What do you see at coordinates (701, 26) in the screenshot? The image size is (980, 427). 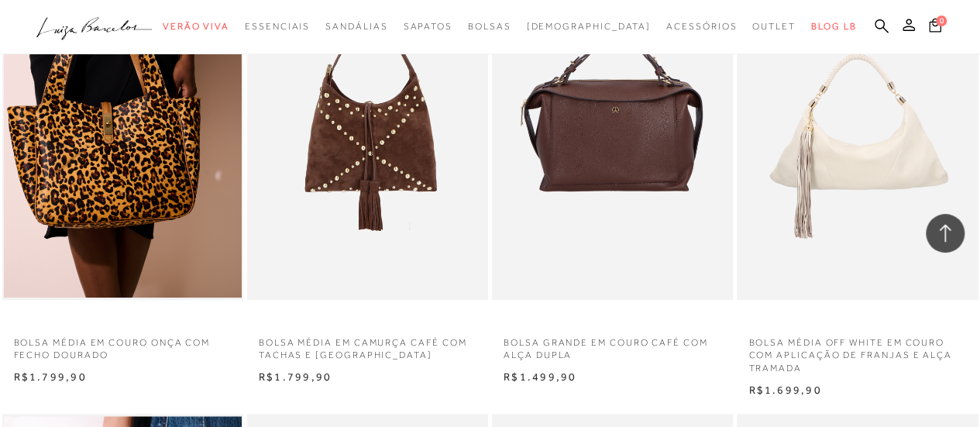 I see `span: Acessórios` at bounding box center [701, 26].